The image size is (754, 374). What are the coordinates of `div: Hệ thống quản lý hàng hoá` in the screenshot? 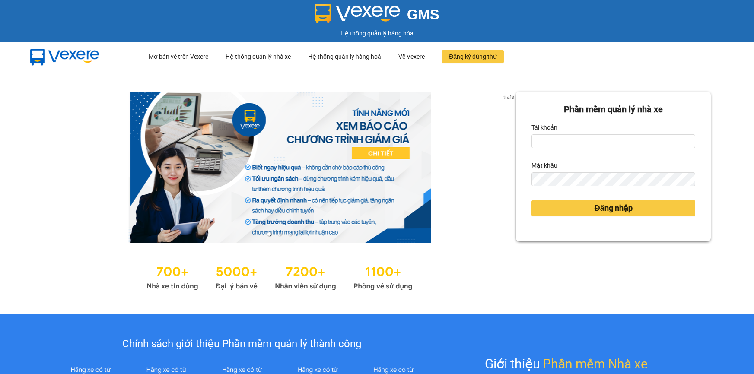 It's located at (344, 57).